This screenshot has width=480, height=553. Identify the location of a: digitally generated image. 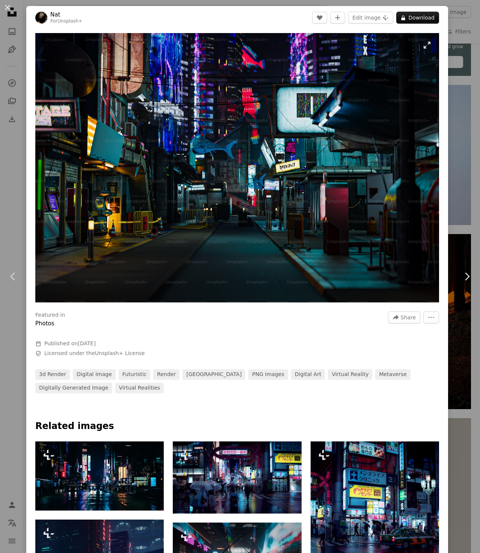
(74, 388).